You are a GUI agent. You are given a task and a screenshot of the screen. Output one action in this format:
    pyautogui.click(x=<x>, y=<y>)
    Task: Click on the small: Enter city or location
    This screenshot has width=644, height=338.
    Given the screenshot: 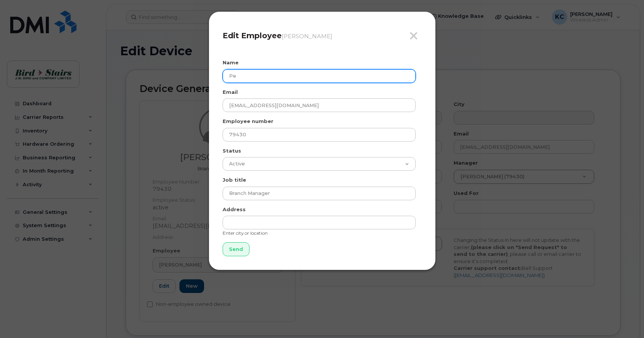 What is the action you would take?
    pyautogui.click(x=245, y=233)
    